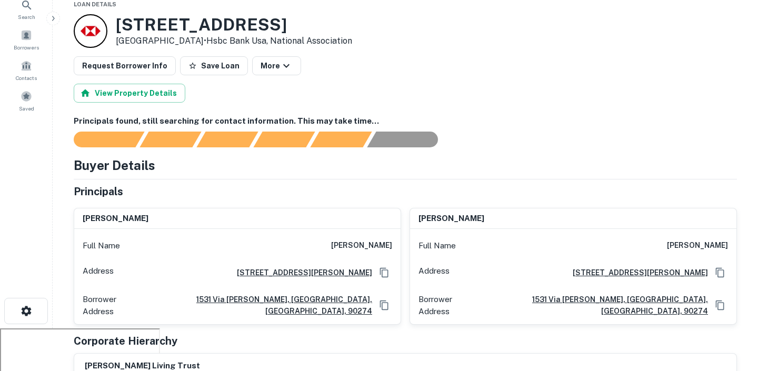 The image size is (758, 371). What do you see at coordinates (26, 108) in the screenshot?
I see `span: Saved` at bounding box center [26, 108].